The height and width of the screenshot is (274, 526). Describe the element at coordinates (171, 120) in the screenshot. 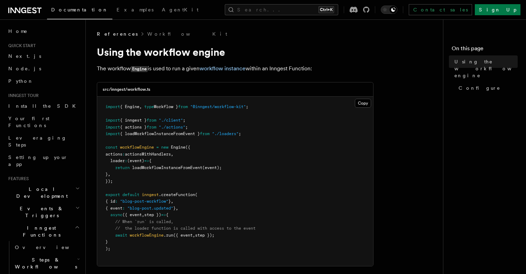

I see `span: "./client"` at that location.